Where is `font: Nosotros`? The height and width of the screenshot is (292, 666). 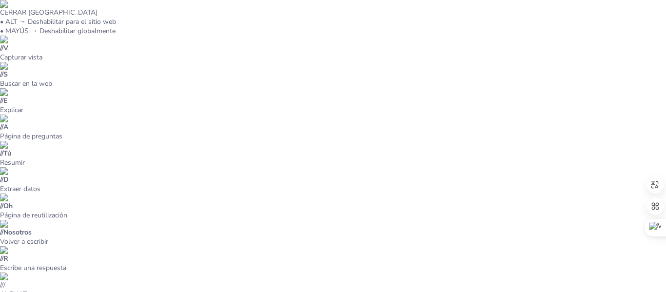
font: Nosotros is located at coordinates (18, 232).